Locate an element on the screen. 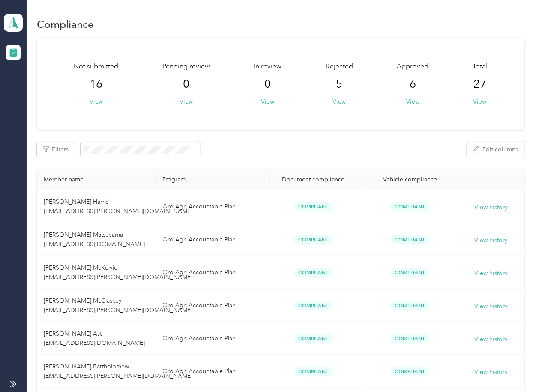 The height and width of the screenshot is (392, 539). th: Member name is located at coordinates (96, 180).